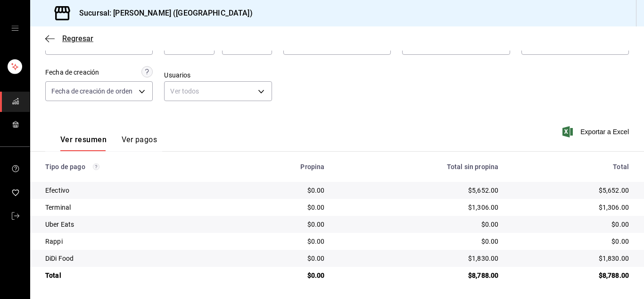  I want to click on span: Regresar, so click(78, 38).